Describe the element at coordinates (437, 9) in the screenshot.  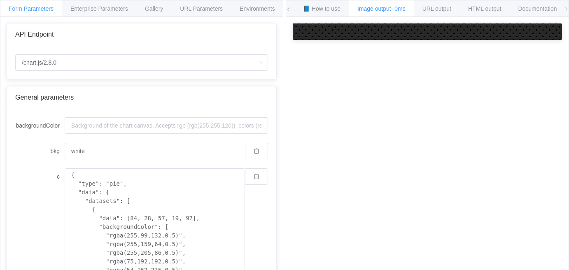
I see `span: URL output` at that location.